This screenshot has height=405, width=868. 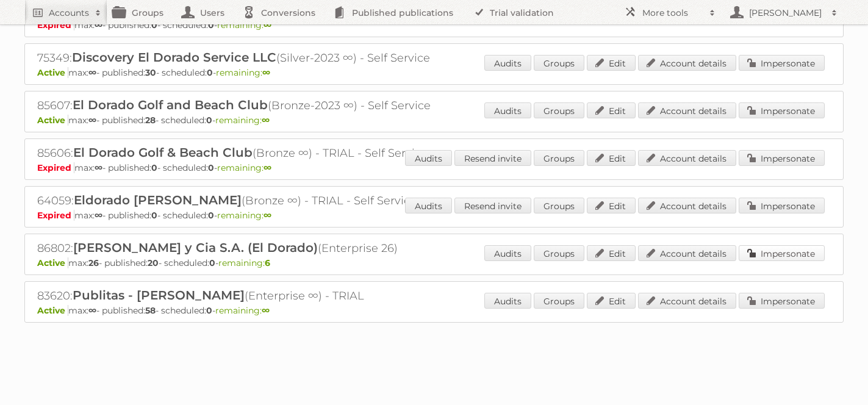 What do you see at coordinates (251, 106) in the screenshot?
I see `h2: 85607: (Bronze-2023 ∞) - Self Service` at bounding box center [251, 106].